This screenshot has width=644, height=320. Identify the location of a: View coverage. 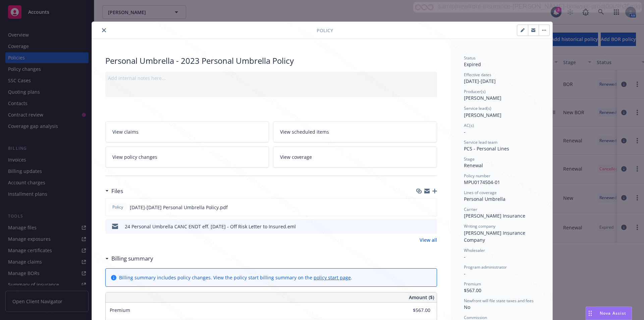
(355, 157).